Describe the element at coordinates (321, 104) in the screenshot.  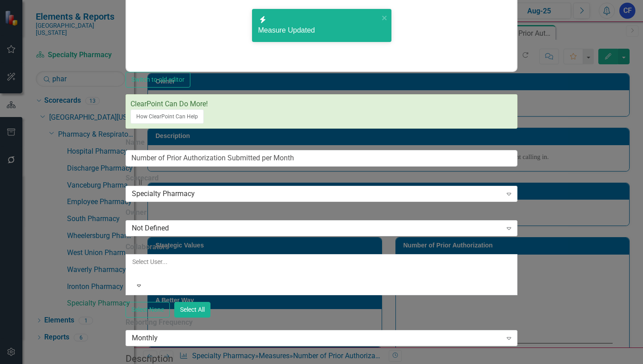
I see `div: ClearPoint Can Do More!` at that location.